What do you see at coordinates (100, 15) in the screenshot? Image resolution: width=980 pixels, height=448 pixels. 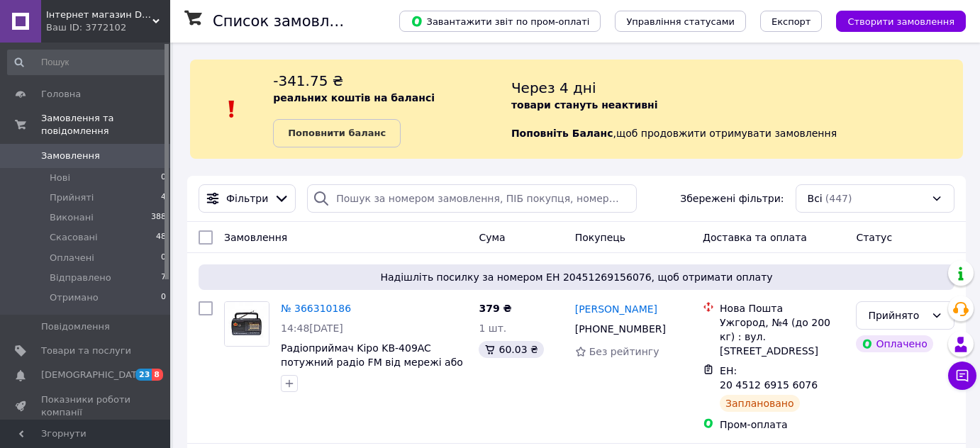 I see `span: Інтернет магазин DeVo - різноманітні товари по доступній ціні.` at bounding box center [100, 15].